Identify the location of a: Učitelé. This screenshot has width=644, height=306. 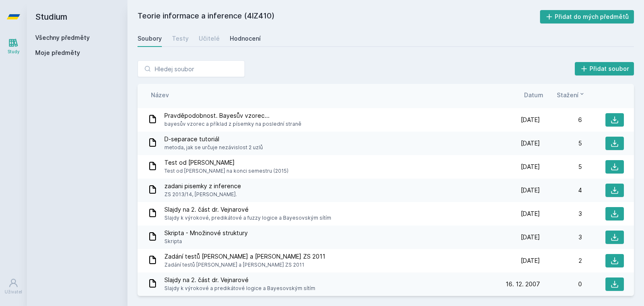
(209, 39).